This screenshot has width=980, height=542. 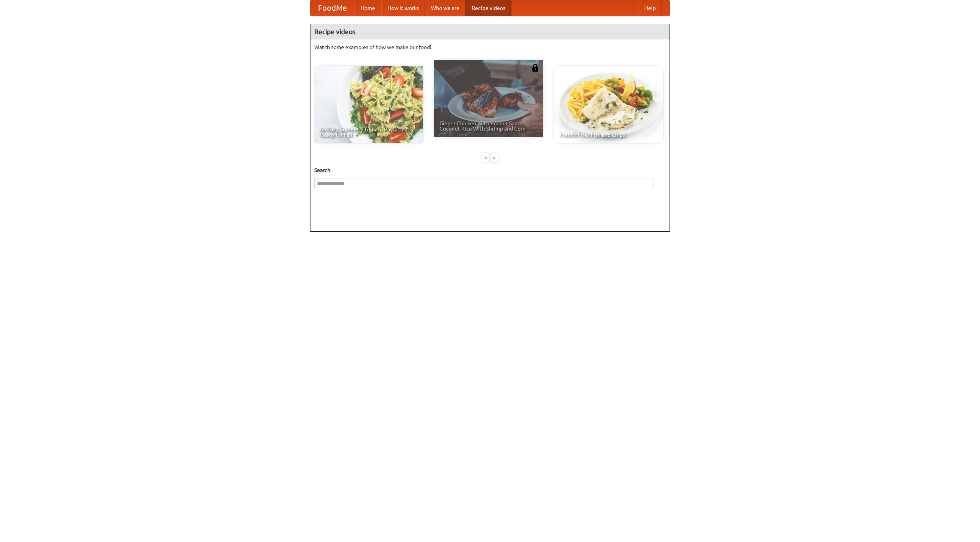 I want to click on a: FoodMe, so click(x=333, y=8).